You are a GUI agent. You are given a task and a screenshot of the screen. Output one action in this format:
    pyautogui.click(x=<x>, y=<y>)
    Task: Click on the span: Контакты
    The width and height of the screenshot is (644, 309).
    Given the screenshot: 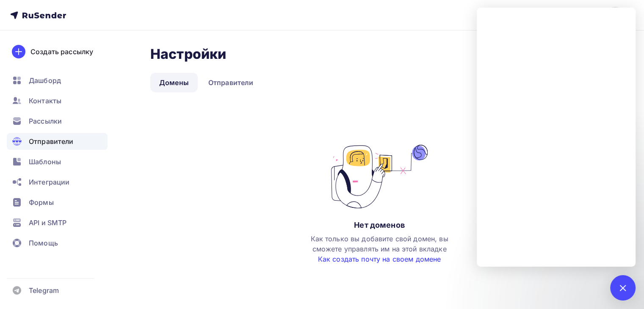 What is the action you would take?
    pyautogui.click(x=45, y=101)
    